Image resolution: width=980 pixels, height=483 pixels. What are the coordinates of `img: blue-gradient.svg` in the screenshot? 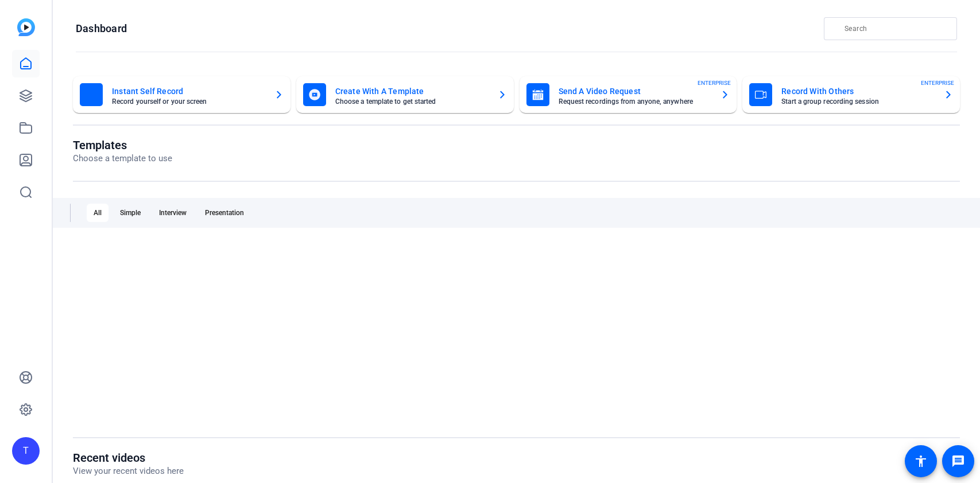 It's located at (26, 27).